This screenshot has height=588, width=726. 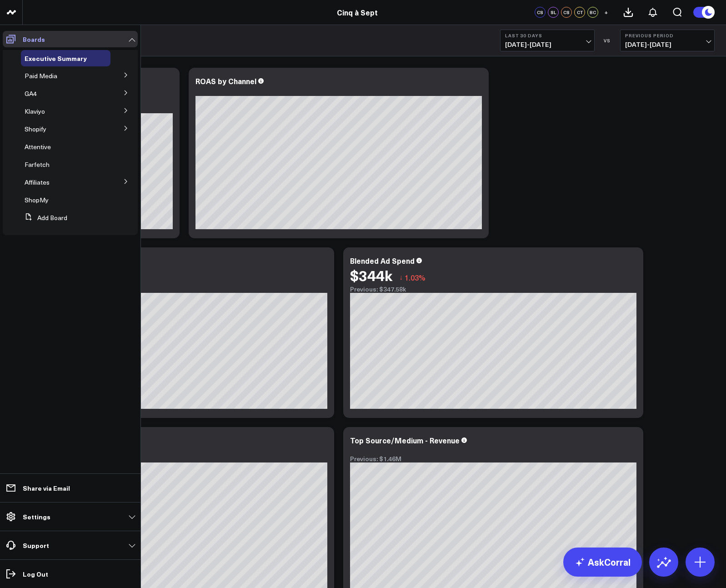 I want to click on a: Paid Media, so click(x=41, y=76).